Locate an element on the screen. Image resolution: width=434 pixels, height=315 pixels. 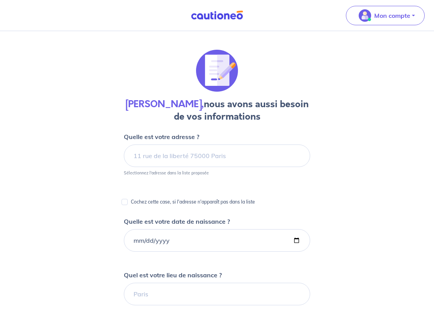
h4: nous avons aussi besoin de vos informations is located at coordinates (217, 110).